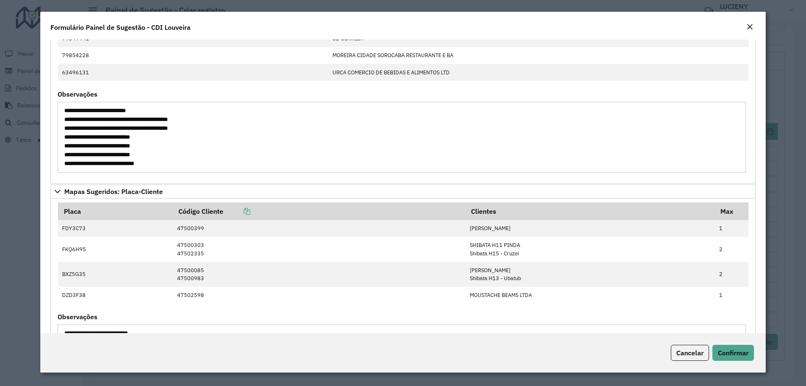 This screenshot has width=806, height=386. I want to click on td: SHIBATA H11 PINDA Shibata H15 - Cruzei, so click(590, 249).